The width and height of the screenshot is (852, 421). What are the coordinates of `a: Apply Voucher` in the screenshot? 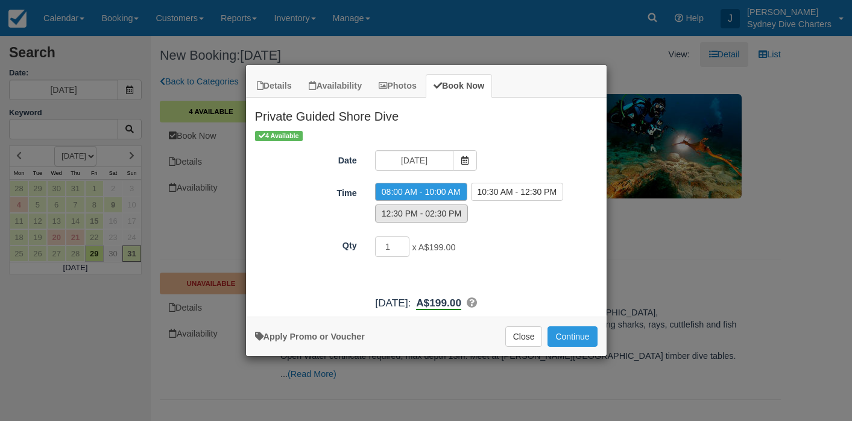 It's located at (310, 336).